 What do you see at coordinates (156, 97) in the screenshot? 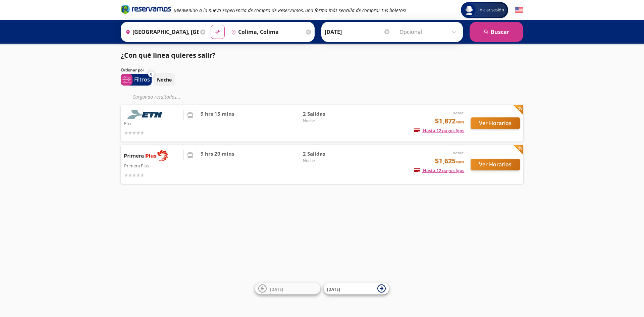
I see `em: Cargando resultados ...` at bounding box center [156, 97].